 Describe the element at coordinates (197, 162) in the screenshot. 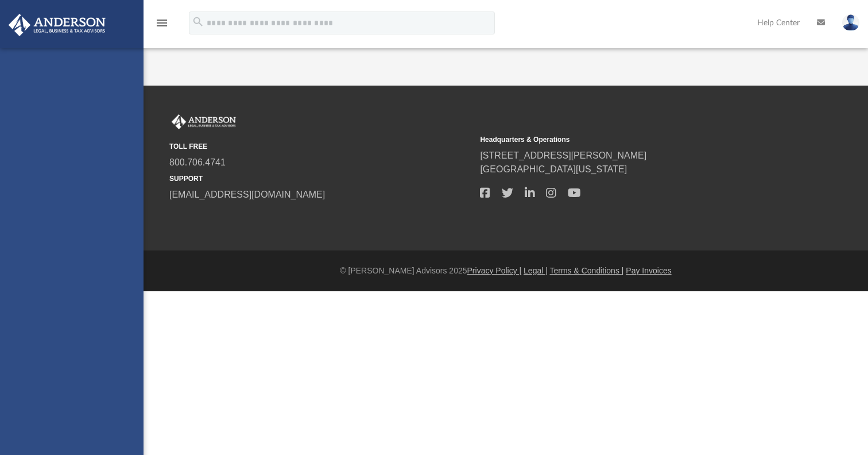

I see `a: 800.706.4741` at that location.